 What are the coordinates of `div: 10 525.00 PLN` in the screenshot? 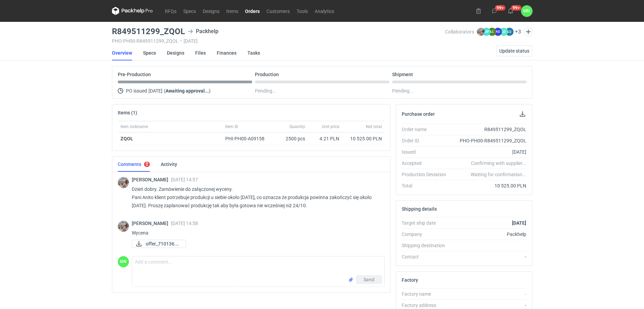 It's located at (363, 139).